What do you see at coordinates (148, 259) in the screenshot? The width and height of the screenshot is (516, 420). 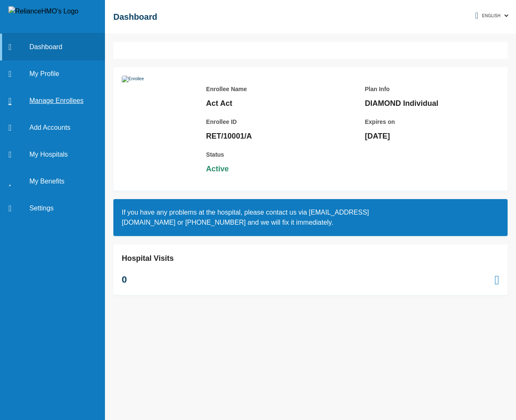 I see `p: Hospital Visits` at bounding box center [148, 259].